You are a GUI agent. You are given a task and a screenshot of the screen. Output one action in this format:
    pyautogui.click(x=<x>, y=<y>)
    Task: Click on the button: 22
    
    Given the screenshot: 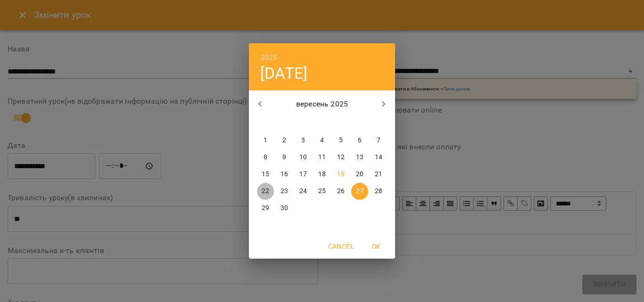 What is the action you would take?
    pyautogui.click(x=265, y=191)
    